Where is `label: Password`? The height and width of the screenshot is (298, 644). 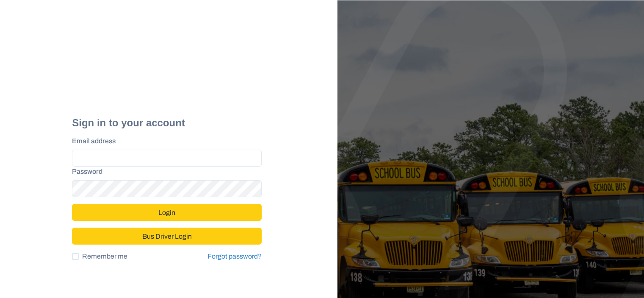
label: Password is located at coordinates (164, 172).